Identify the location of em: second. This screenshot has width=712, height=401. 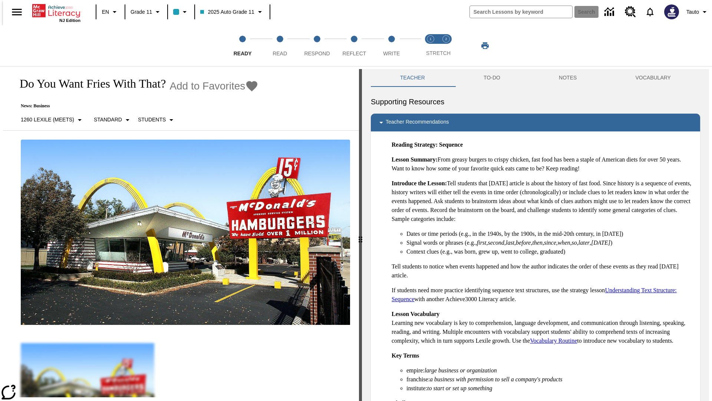
(496, 242).